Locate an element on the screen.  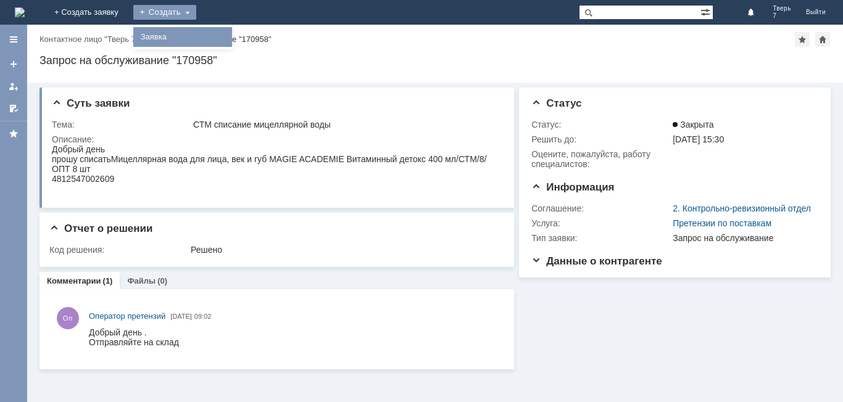
span: Тверь is located at coordinates (782, 9).